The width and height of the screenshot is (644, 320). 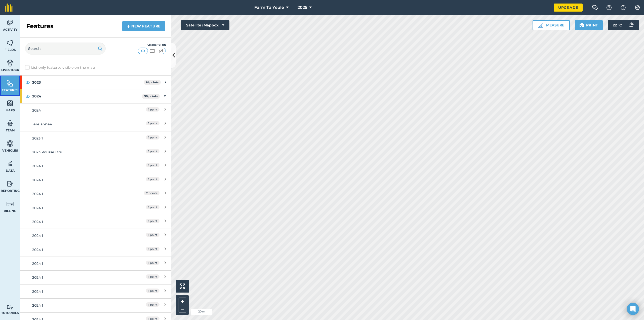 What do you see at coordinates (9, 7) in the screenshot?
I see `img: fieldmargin Logo` at bounding box center [9, 7].